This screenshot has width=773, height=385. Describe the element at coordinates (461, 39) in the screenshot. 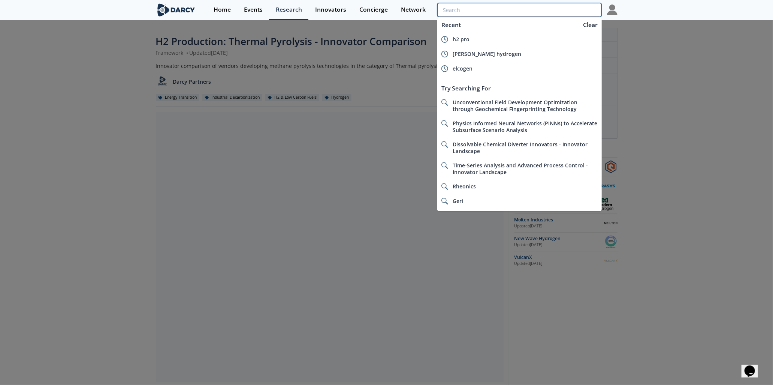

I see `span: h2 pro` at that location.